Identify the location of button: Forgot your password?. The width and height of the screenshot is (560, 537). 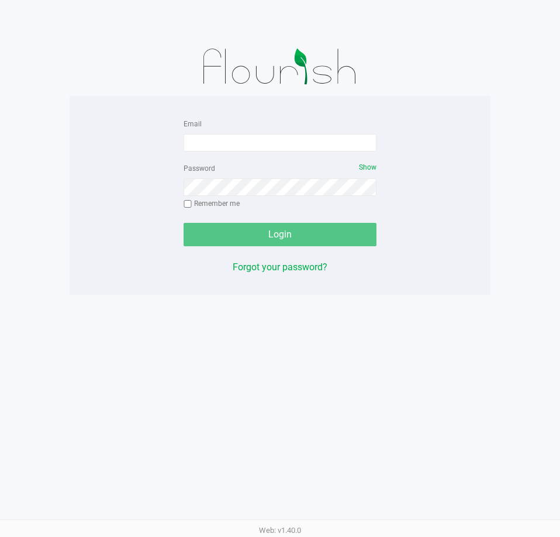
(280, 267).